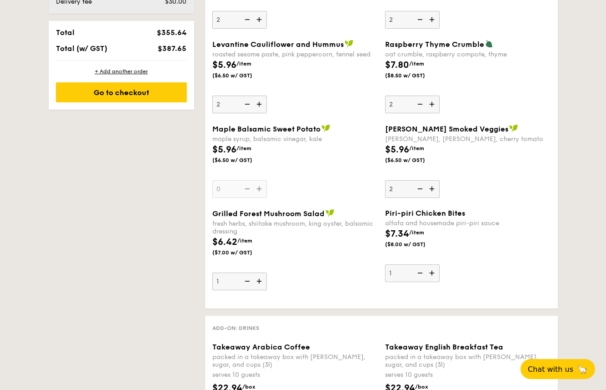 The height and width of the screenshot is (390, 606). What do you see at coordinates (243, 252) in the screenshot?
I see `span: ($7.00 w/ GST)` at bounding box center [243, 252].